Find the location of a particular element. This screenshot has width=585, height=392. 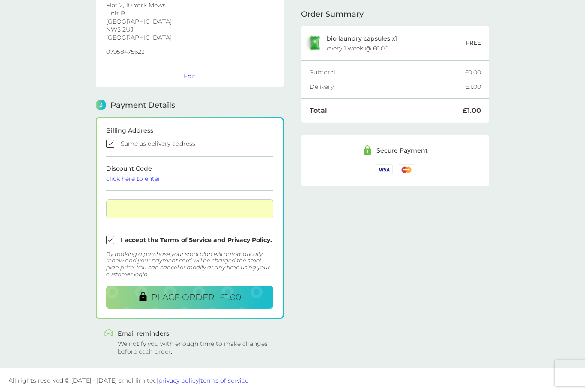

div: Subtotal is located at coordinates (387, 72).